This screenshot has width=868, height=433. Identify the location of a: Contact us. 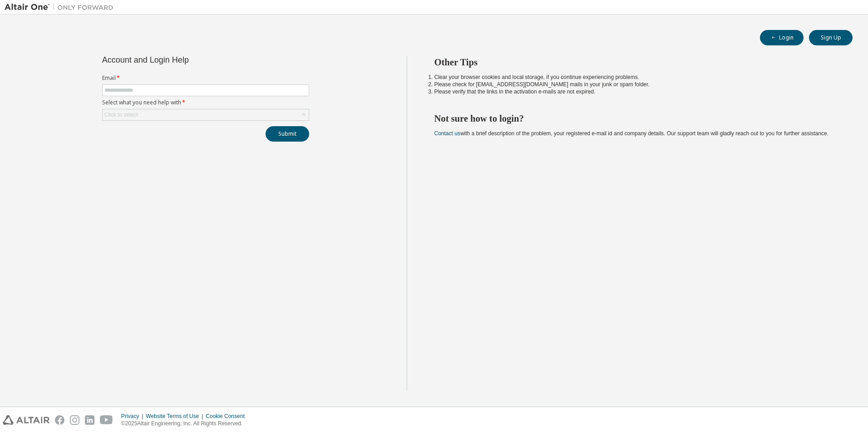
(447, 134).